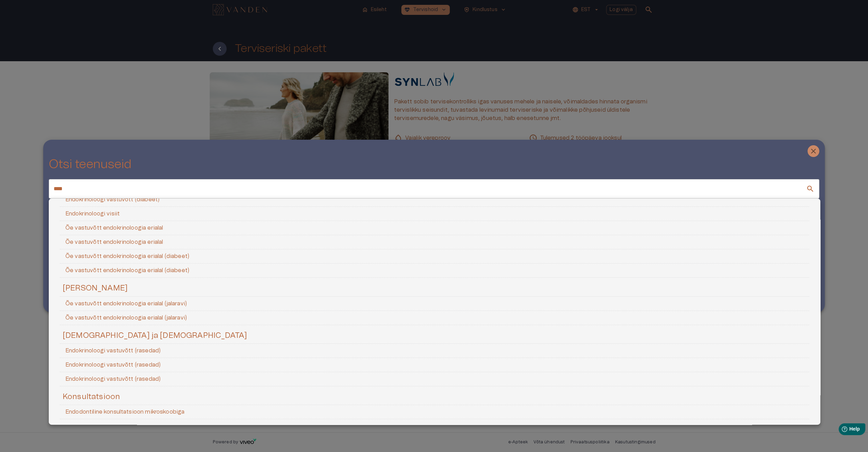 The width and height of the screenshot is (868, 452). I want to click on li: Endokrinoloogi visiit, so click(434, 213).